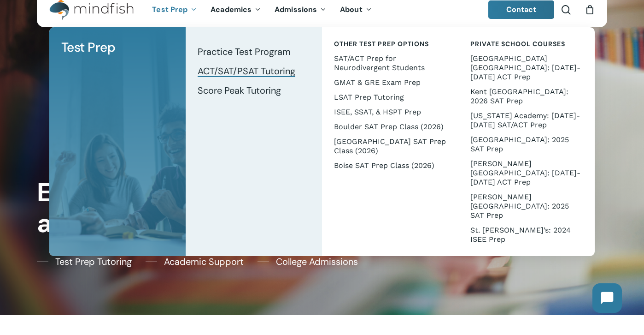  What do you see at coordinates (390, 63) in the screenshot?
I see `a: SAT/ACT Prep for Neurodivergent Students` at bounding box center [390, 63].